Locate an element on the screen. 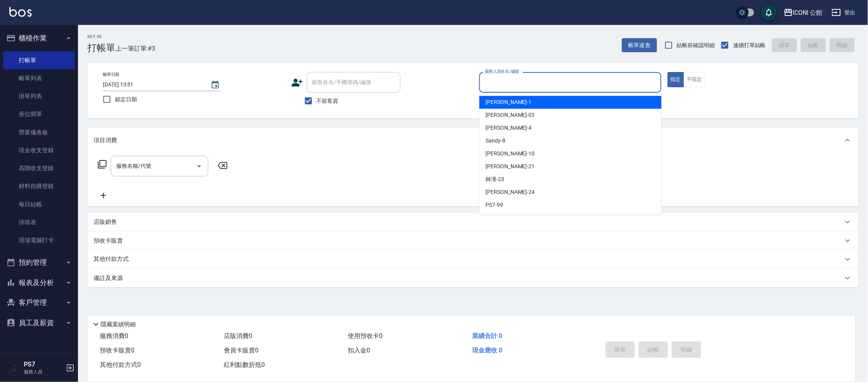 Image resolution: width=868 pixels, height=382 pixels. label: 服務人員姓名/編號 is located at coordinates (502, 72).